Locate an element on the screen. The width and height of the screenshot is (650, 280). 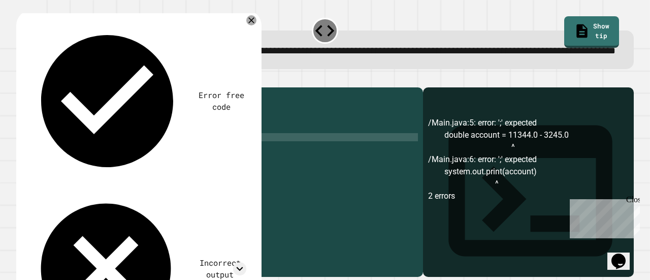
div: Chat with us now!Close is located at coordinates (37, 34).